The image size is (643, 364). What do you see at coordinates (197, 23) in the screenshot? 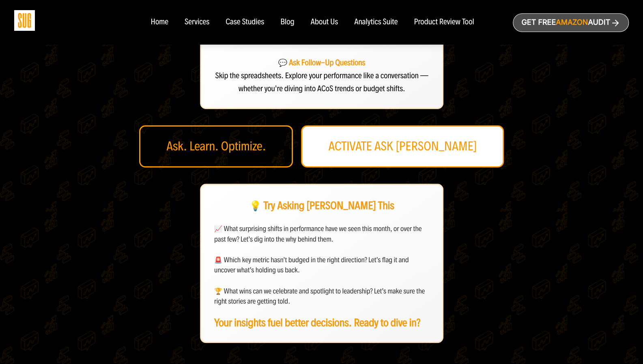
I see `div: Services` at bounding box center [197, 23].